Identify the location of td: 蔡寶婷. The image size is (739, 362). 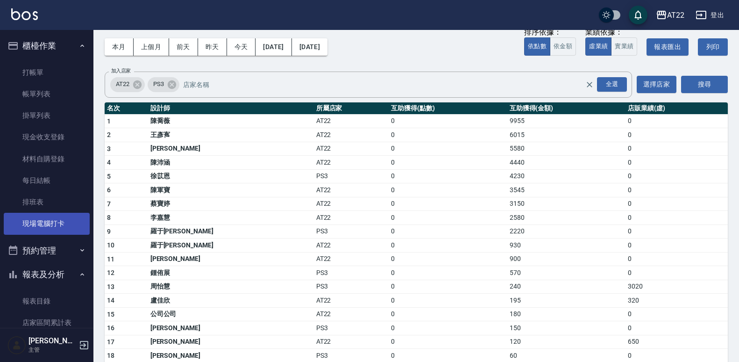
(231, 204).